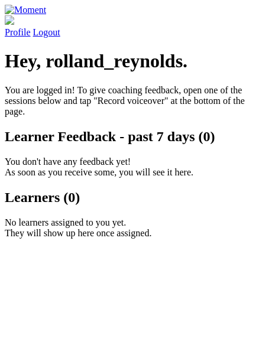  What do you see at coordinates (129, 167) in the screenshot?
I see `p: You don't have any feedback yet! As soon as you receive some, you will see it here.` at bounding box center [129, 167].